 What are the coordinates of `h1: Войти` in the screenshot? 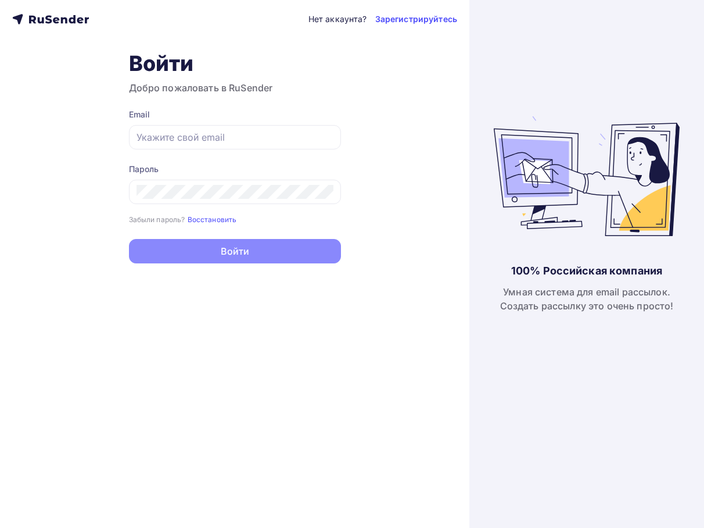 It's located at (235, 63).